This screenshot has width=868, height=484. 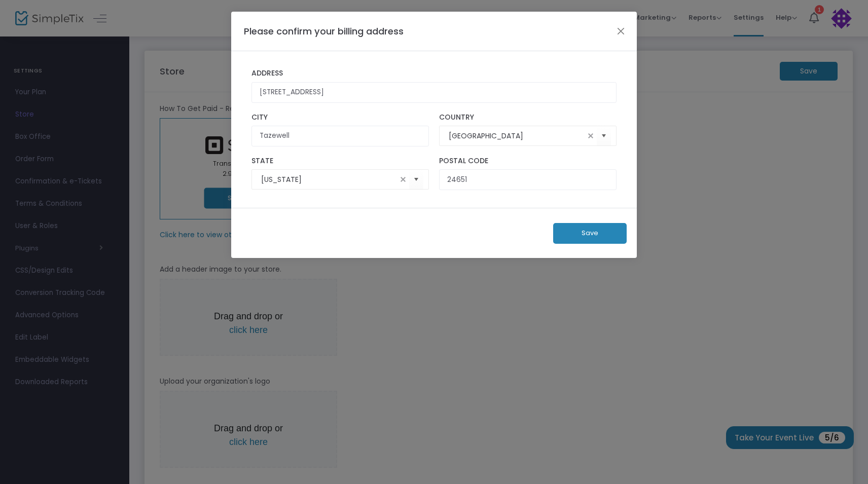 I want to click on input: Billing Address, so click(x=434, y=92).